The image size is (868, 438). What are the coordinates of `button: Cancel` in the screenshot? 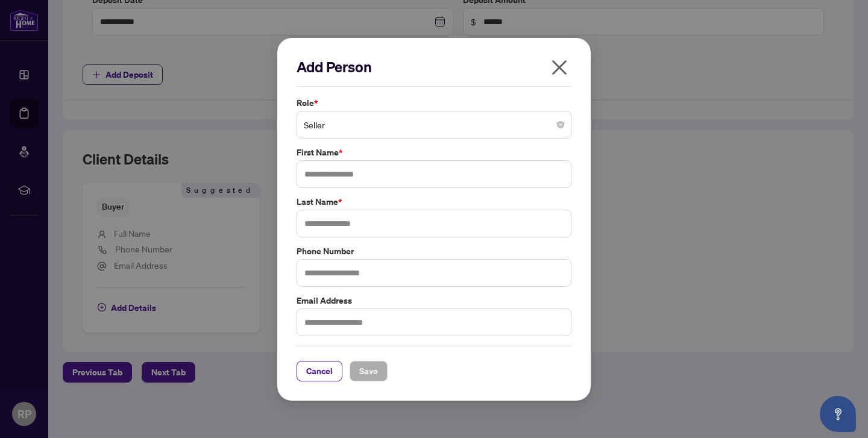 It's located at (320, 370).